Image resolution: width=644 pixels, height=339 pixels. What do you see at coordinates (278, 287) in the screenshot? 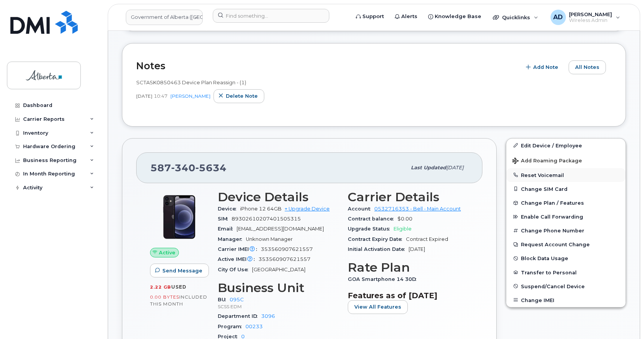
I see `h3: Business Unit` at bounding box center [278, 287].